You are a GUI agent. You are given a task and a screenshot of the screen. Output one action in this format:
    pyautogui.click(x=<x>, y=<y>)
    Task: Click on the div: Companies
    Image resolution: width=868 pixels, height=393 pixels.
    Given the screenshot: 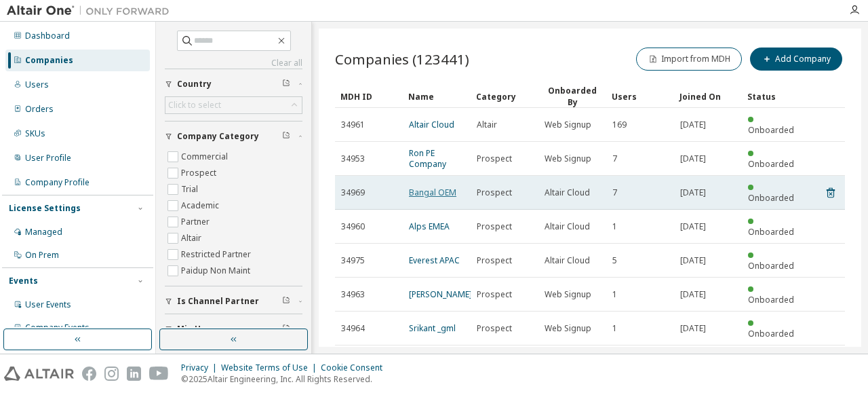 What is the action you would take?
    pyautogui.click(x=49, y=60)
    